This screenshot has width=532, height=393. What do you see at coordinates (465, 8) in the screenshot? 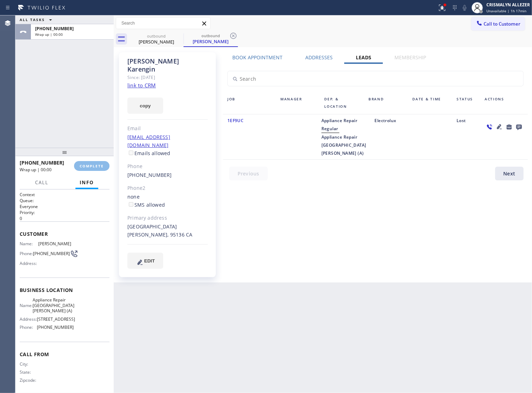
I see `button: Mute` at bounding box center [465, 8].